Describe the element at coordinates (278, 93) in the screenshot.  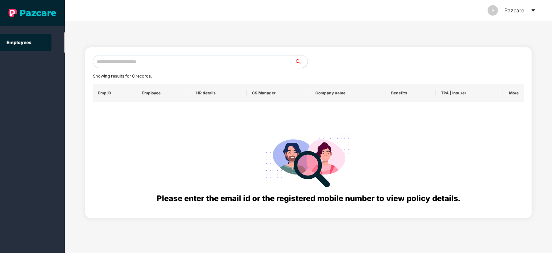
I see `th: CS Manager` at that location.